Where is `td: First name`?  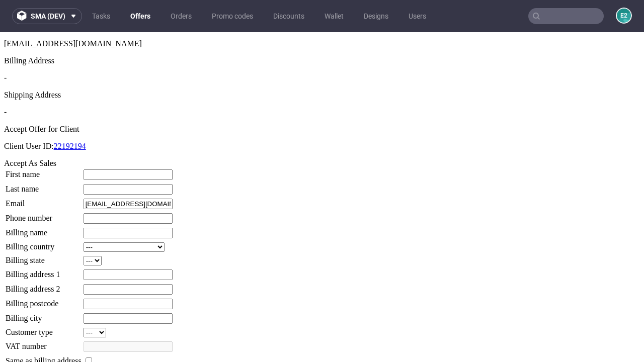 td: First name is located at coordinates (43, 142).